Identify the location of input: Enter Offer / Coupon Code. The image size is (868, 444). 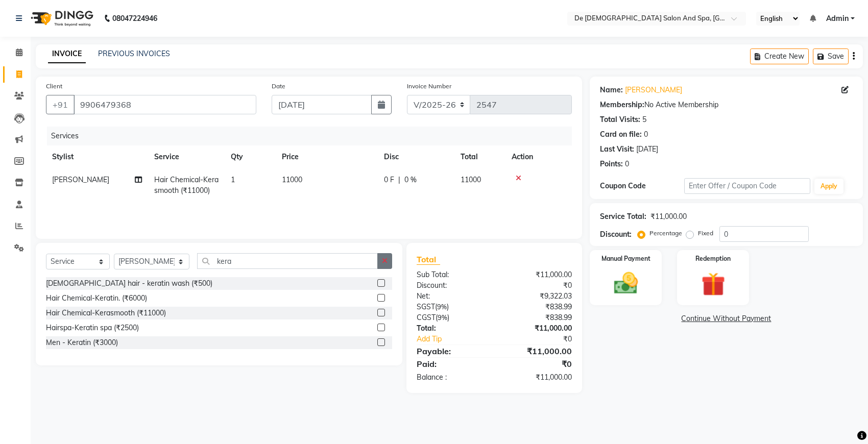
(747, 185).